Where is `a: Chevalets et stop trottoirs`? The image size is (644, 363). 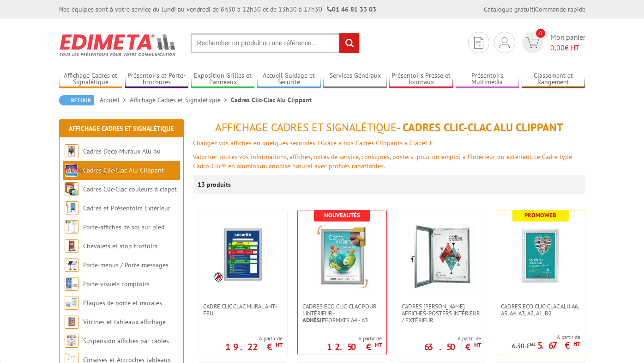
a: Chevalets et stop trottoirs is located at coordinates (120, 246).